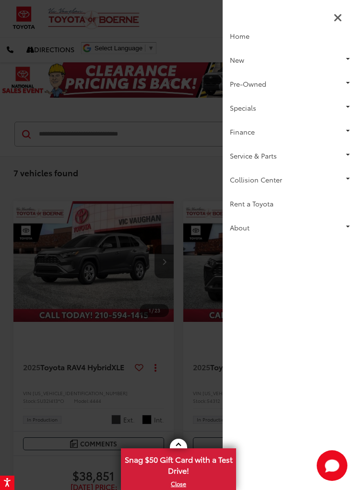 The width and height of the screenshot is (357, 490). Describe the element at coordinates (332, 466) in the screenshot. I see `button: Toggle Chat Window` at that location.